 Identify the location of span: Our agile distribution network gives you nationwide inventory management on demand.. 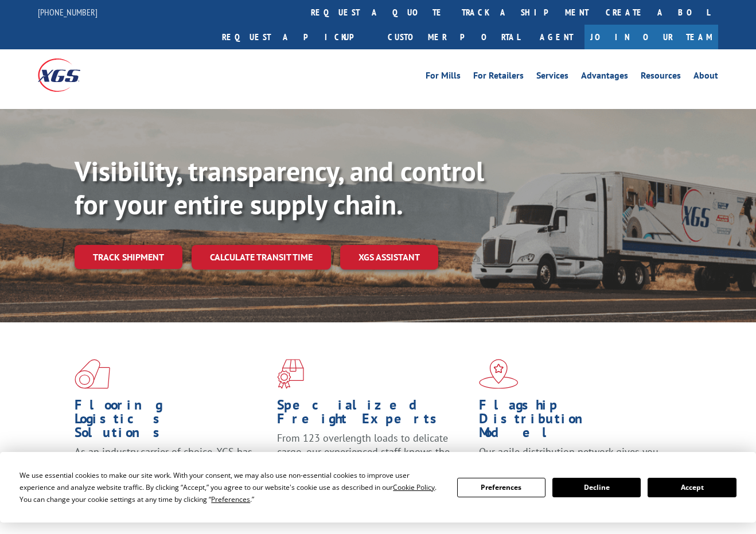
(569, 465).